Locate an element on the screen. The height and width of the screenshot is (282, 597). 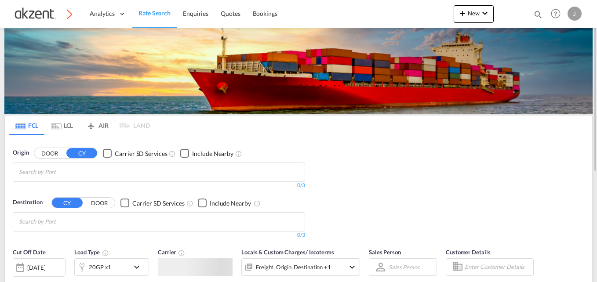
span: Quotes is located at coordinates (230, 13).